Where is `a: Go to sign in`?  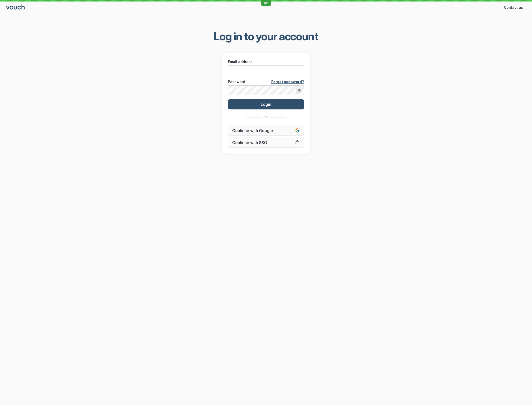 a: Go to sign in is located at coordinates (16, 8).